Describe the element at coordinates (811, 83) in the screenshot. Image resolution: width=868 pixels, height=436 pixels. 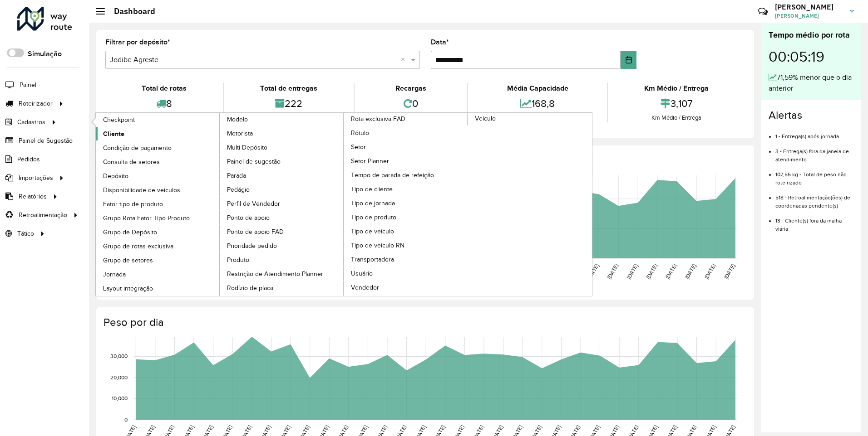
I see `div: 71,59% menor que o dia anterior` at that location.